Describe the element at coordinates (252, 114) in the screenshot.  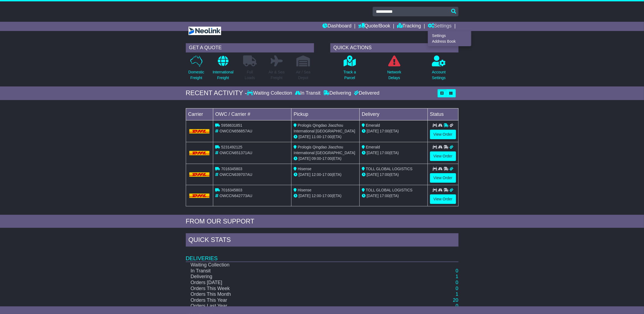
I see `td: OWC / Carrier #` at that location.